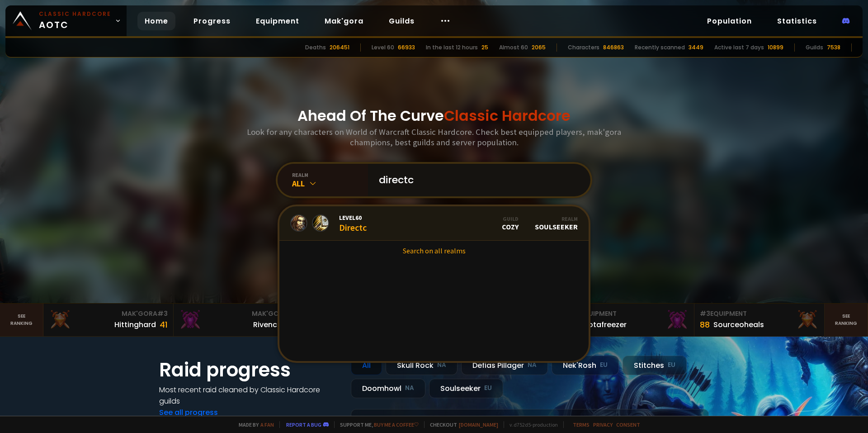 This screenshot has height=433, width=868. Describe the element at coordinates (513, 47) in the screenshot. I see `div: Almost 60` at that location.